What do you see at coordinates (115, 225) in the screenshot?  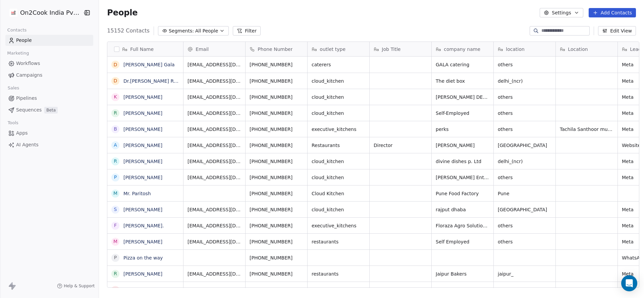 I see `div: F` at bounding box center [115, 225].